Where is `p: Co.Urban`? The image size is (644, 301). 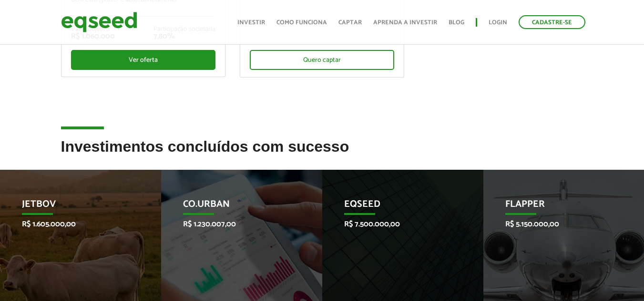
p: Co.Urban is located at coordinates (234, 207).